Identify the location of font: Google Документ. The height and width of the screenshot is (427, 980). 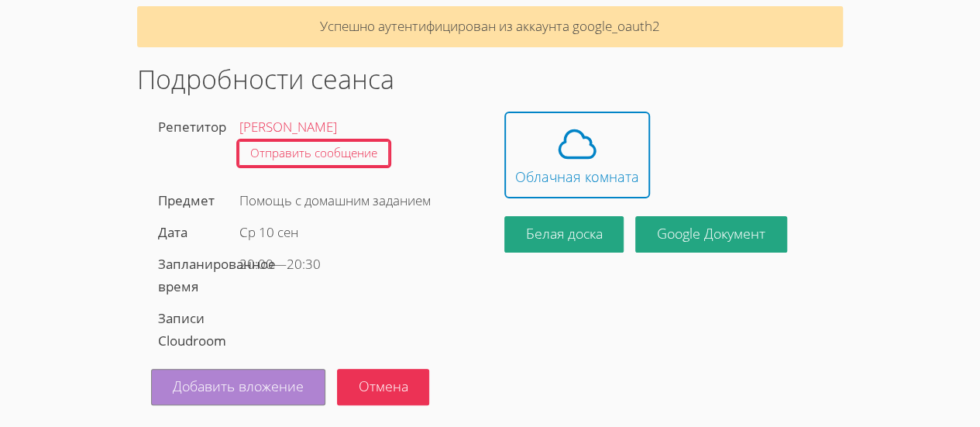
(712, 233).